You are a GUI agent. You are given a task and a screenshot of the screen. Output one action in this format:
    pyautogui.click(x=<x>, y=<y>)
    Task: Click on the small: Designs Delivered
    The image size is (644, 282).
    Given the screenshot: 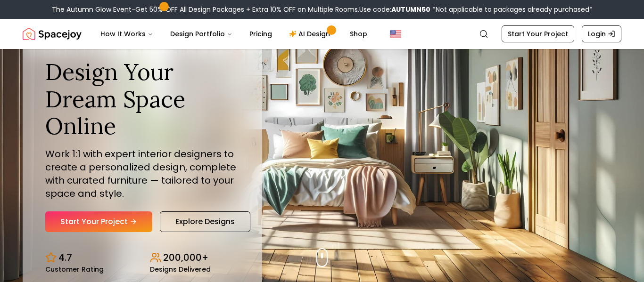 What is the action you would take?
    pyautogui.click(x=180, y=269)
    